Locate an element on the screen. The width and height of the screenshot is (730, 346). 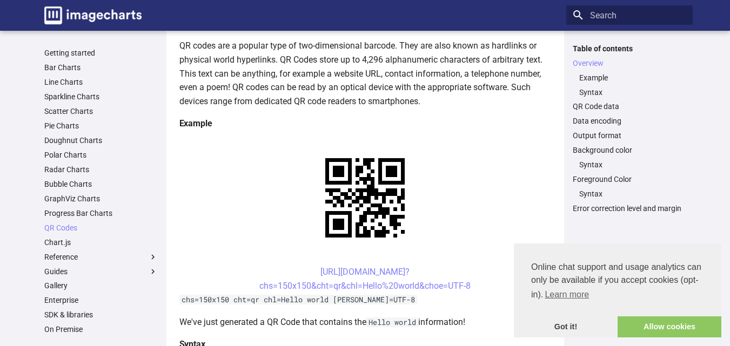
img: chart is located at coordinates (365, 198).